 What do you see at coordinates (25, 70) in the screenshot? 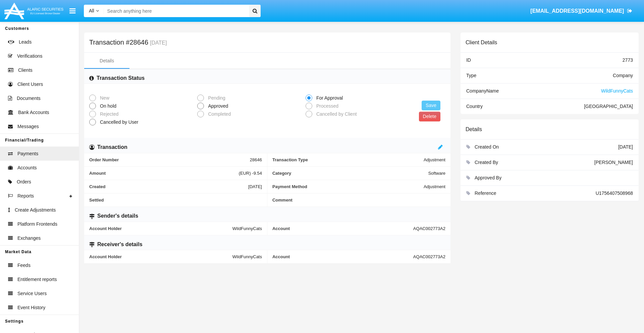
I see `span: Clients` at bounding box center [25, 70].